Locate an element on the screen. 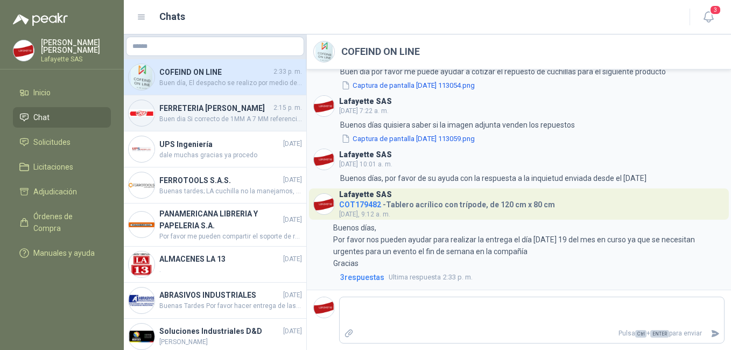 The width and height of the screenshot is (731, 350). h4: PANAMERICANA LIBRERIA Y PAPELERIA S.A. is located at coordinates (220, 220).